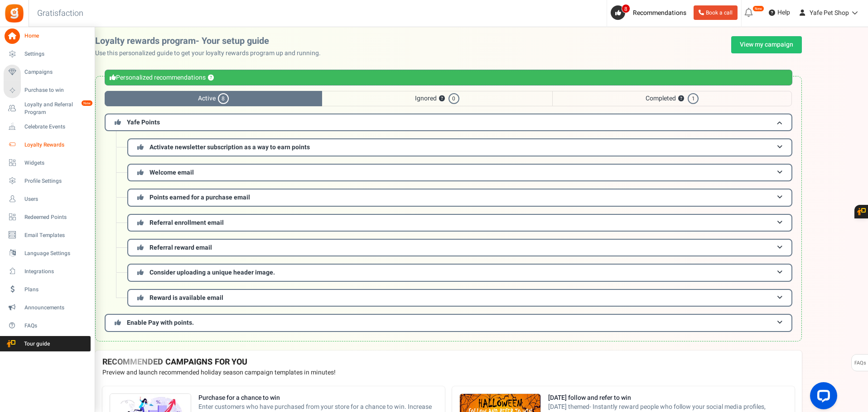 The height and width of the screenshot is (412, 868). Describe the element at coordinates (56, 90) in the screenshot. I see `span: Purchase to win` at that location.